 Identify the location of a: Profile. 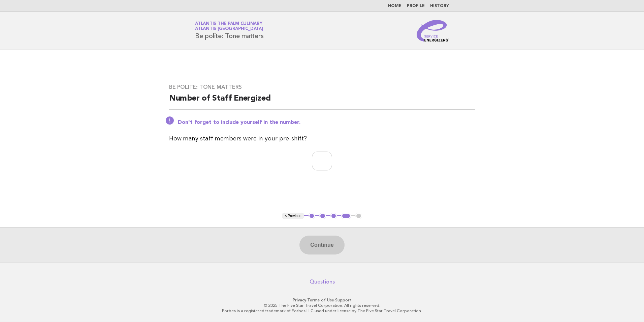
(415, 6).